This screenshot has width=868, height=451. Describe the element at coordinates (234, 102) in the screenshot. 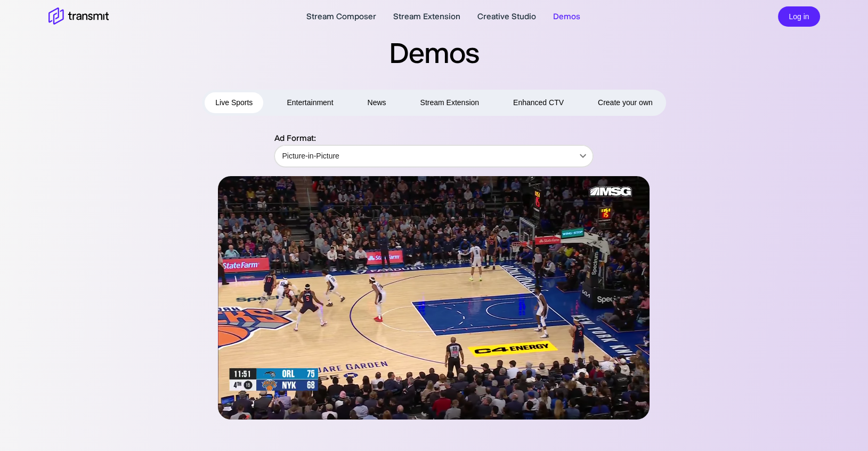

I see `button: Live Sports` at that location.